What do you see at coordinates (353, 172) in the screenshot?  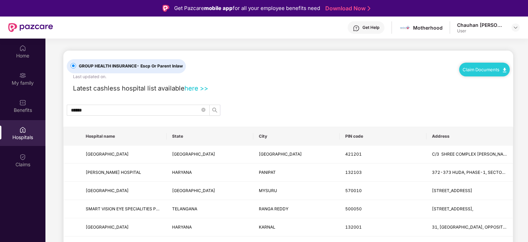 I see `span: 132103` at bounding box center [353, 172].